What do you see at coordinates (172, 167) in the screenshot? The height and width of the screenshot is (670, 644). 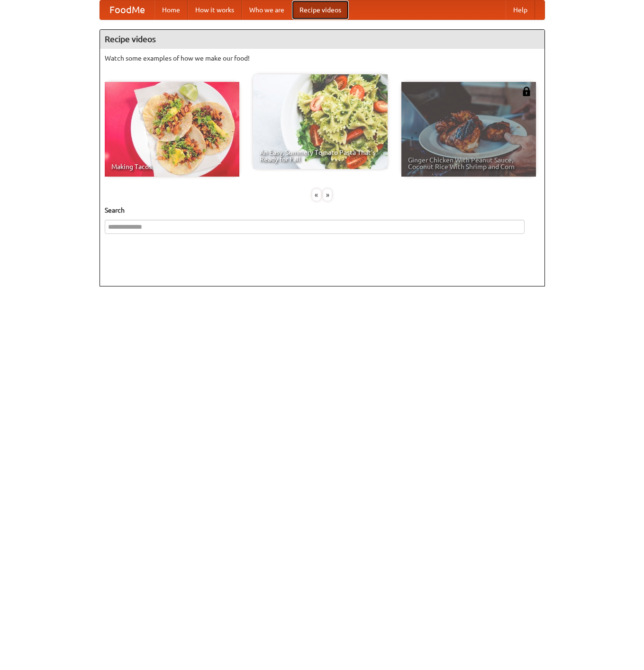 I see `span: Making Tacos` at bounding box center [172, 167].